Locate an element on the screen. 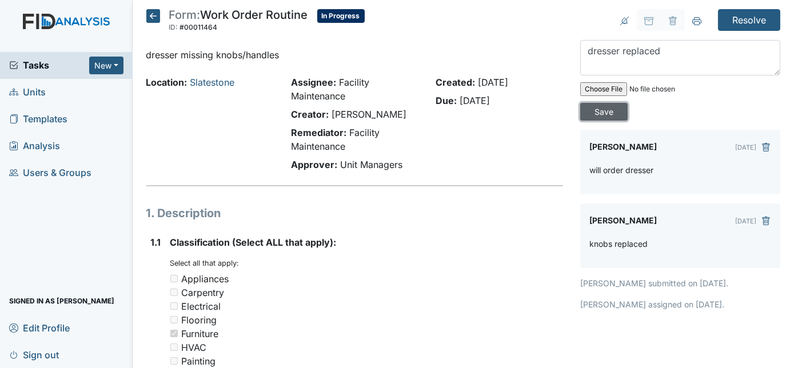 The width and height of the screenshot is (794, 368). input: Resolve is located at coordinates (748, 20).